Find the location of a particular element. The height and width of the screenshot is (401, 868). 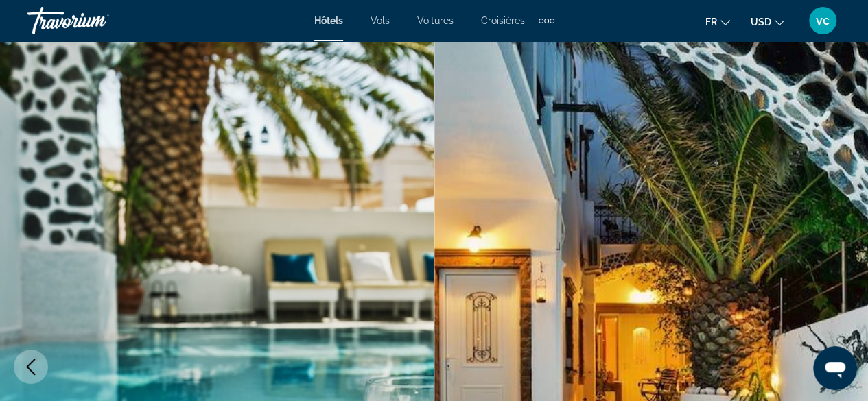

button: Change currency is located at coordinates (767, 21).